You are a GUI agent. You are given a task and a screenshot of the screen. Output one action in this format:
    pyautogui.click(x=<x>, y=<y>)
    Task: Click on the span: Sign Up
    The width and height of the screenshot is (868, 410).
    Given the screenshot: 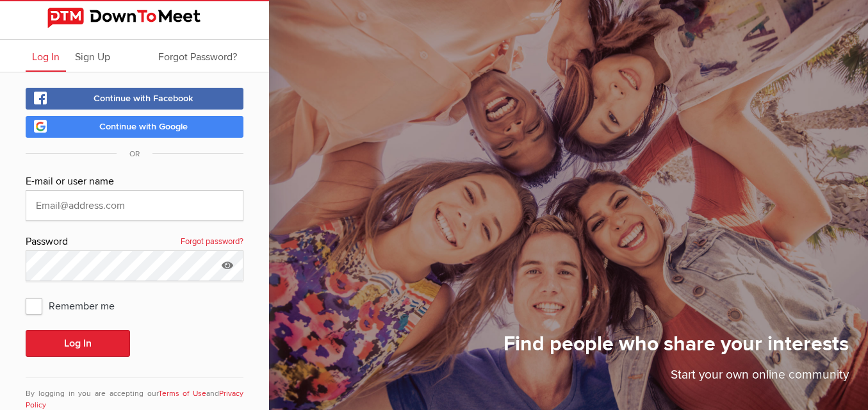 What is the action you would take?
    pyautogui.click(x=92, y=57)
    